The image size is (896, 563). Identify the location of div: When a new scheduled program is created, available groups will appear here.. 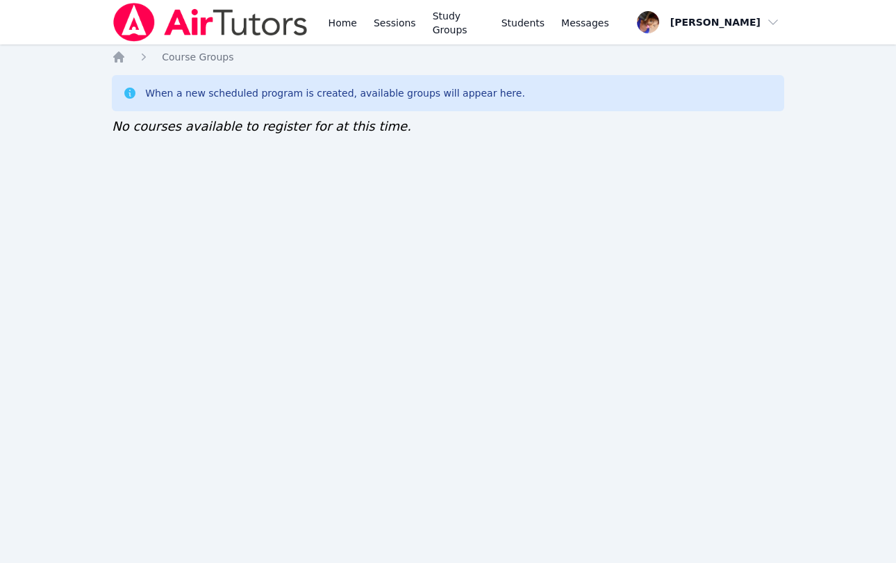
(335, 93).